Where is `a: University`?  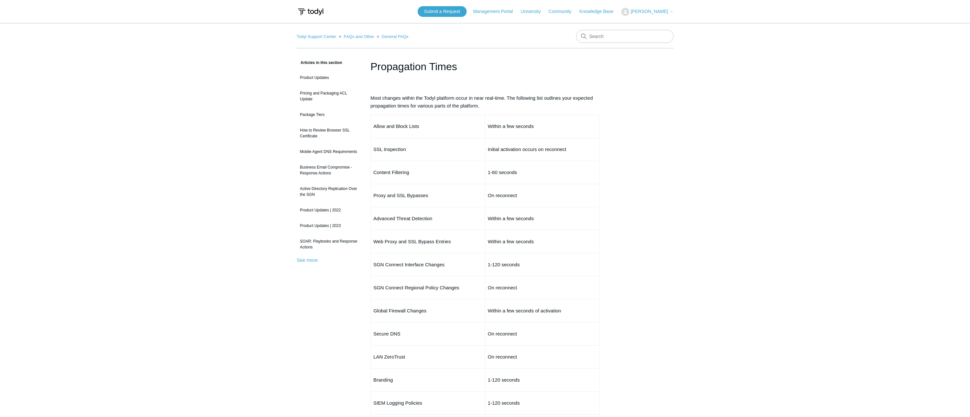
a: University is located at coordinates (534, 11).